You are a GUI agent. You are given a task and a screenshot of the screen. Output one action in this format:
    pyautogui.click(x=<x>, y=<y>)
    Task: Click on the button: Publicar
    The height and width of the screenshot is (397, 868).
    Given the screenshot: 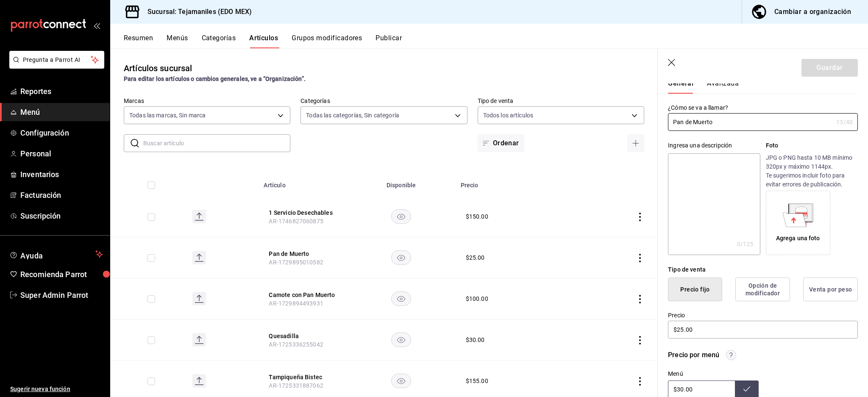 What is the action you would take?
    pyautogui.click(x=388, y=42)
    